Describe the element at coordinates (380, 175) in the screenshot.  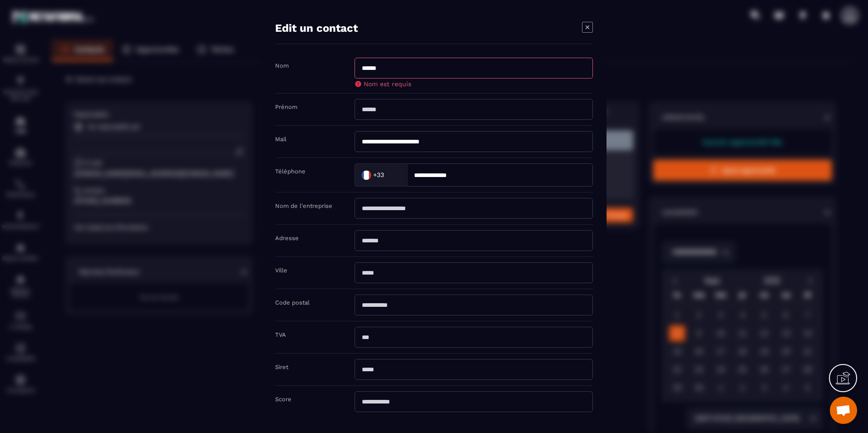
I see `div: Search for option` at that location.